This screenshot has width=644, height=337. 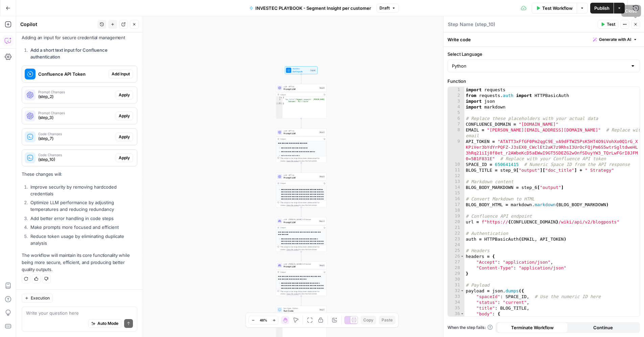 I want to click on g: Edge from step_2 to step_3, so click(x=301, y=168).